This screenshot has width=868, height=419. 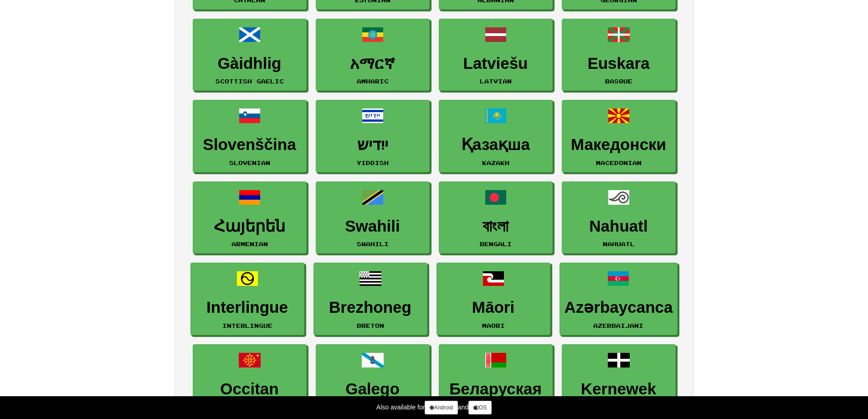 I want to click on a: ייִדישYiddish, so click(x=373, y=136).